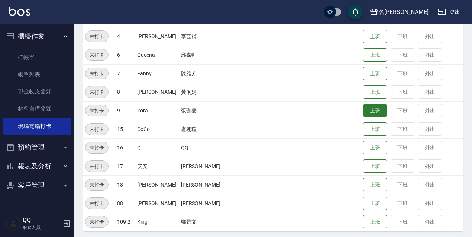 This screenshot has width=472, height=237. What do you see at coordinates (42, 228) in the screenshot?
I see `p: 服務人員` at bounding box center [42, 228].